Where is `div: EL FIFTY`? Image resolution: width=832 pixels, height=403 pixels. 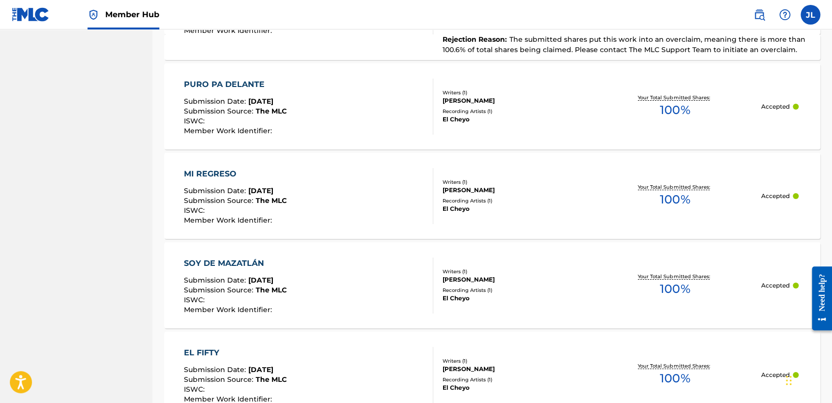 div: EL FIFTY is located at coordinates (235, 353).